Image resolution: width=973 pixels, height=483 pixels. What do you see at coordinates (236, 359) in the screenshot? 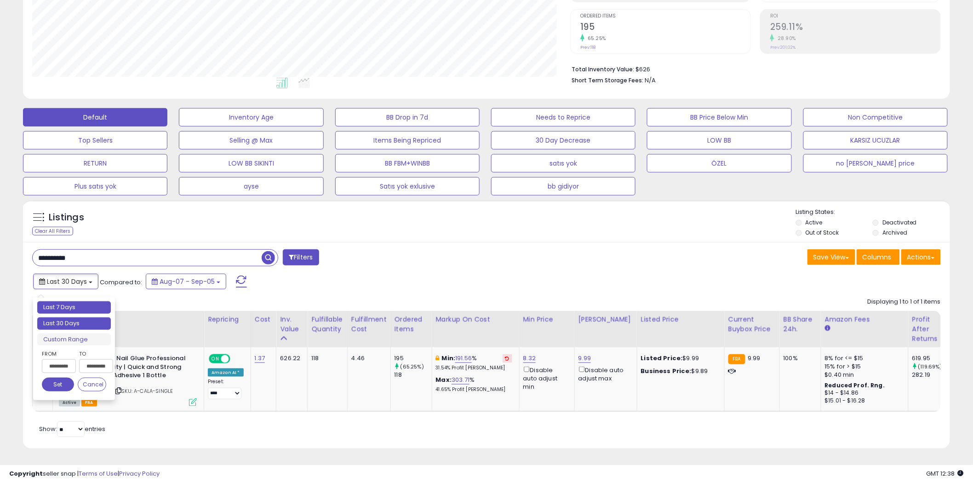
I see `span: OFF` at bounding box center [236, 359].